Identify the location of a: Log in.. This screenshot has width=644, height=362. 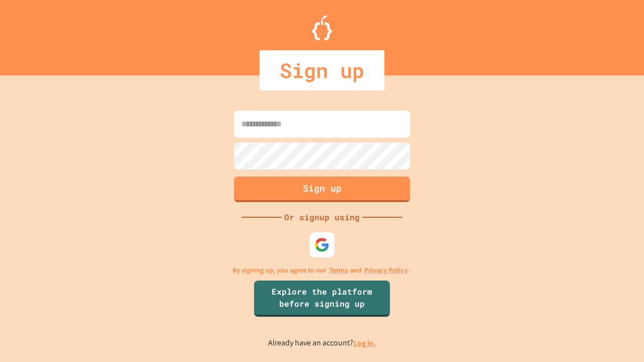
(365, 343).